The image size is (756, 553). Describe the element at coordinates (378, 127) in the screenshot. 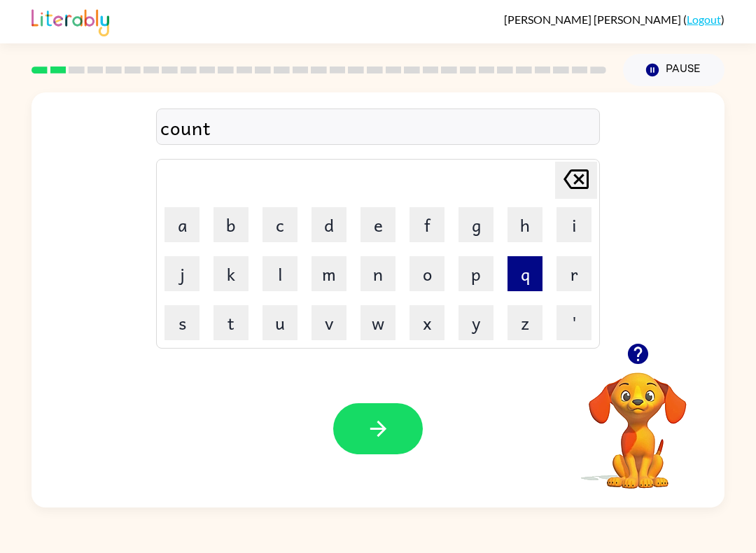

I see `div: count` at that location.